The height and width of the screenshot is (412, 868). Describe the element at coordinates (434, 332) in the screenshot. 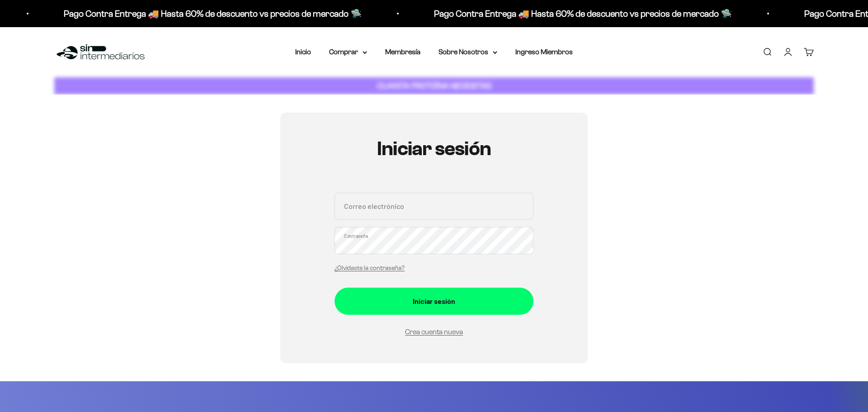

I see `a: Crea cuenta nueva` at that location.